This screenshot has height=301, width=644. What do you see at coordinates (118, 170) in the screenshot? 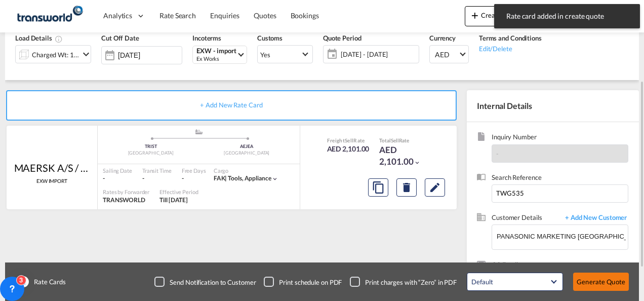
I see `div: Sailing Date` at bounding box center [118, 170].